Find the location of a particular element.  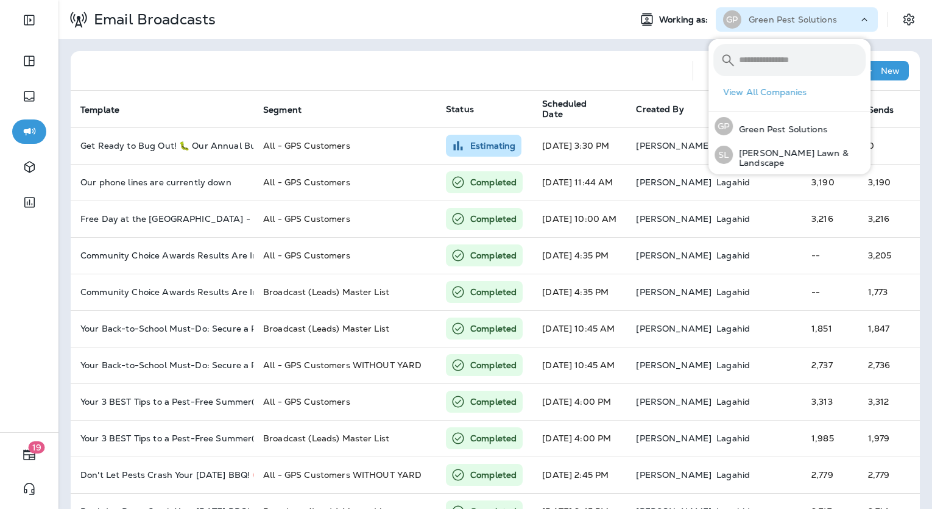

span: Created By is located at coordinates (660, 109).